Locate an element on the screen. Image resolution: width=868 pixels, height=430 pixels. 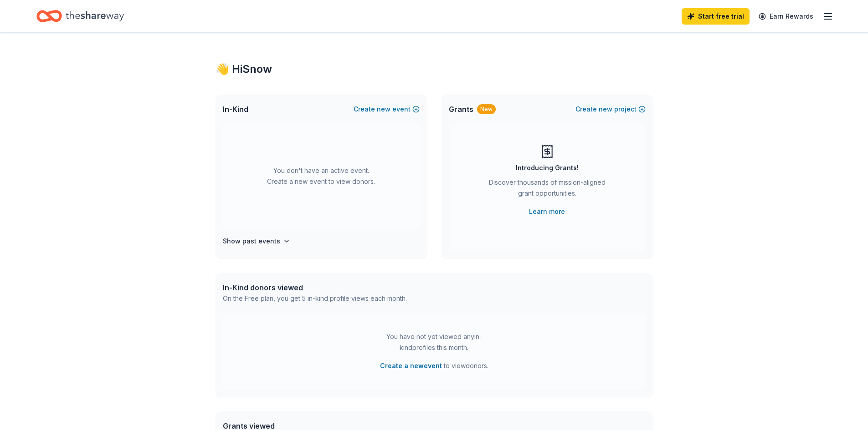
div: 👋 Hi Snow is located at coordinates (434, 69).